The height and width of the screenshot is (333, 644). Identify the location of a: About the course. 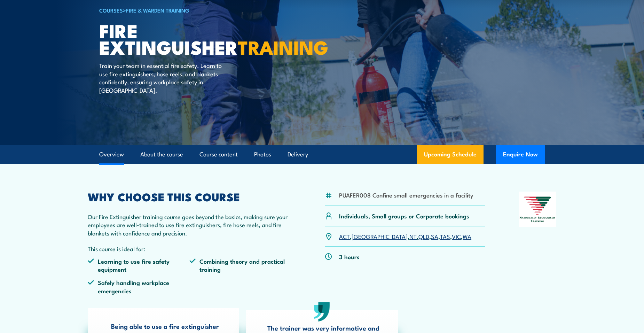
(162, 154).